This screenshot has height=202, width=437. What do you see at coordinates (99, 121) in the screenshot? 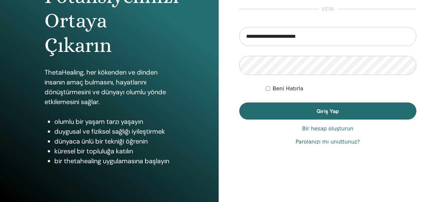
I see `font: olumlu bir yaşam tarzı yaşayın` at bounding box center [99, 121].